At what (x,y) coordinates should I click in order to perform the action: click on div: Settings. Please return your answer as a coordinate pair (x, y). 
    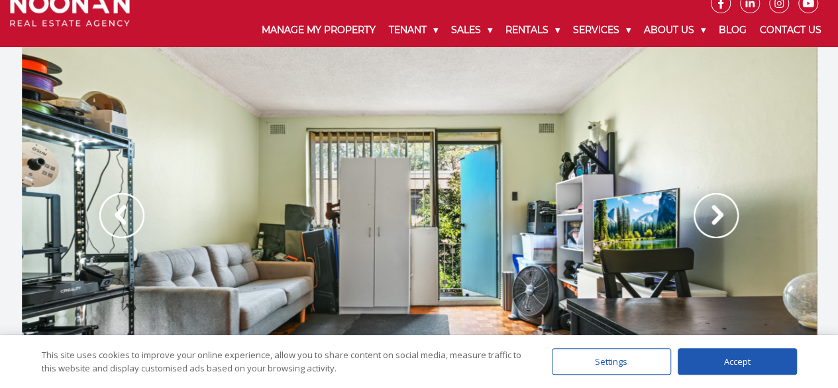
    Looking at the image, I should click on (612, 361).